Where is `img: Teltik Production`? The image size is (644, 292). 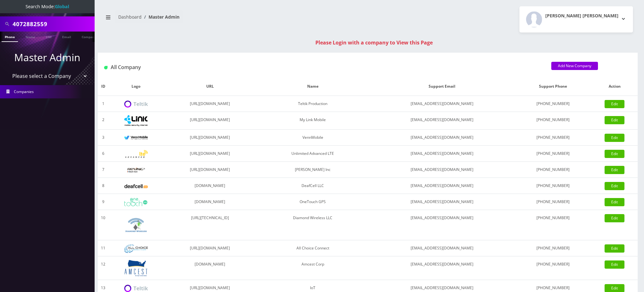 img: Teltik Production is located at coordinates (136, 104).